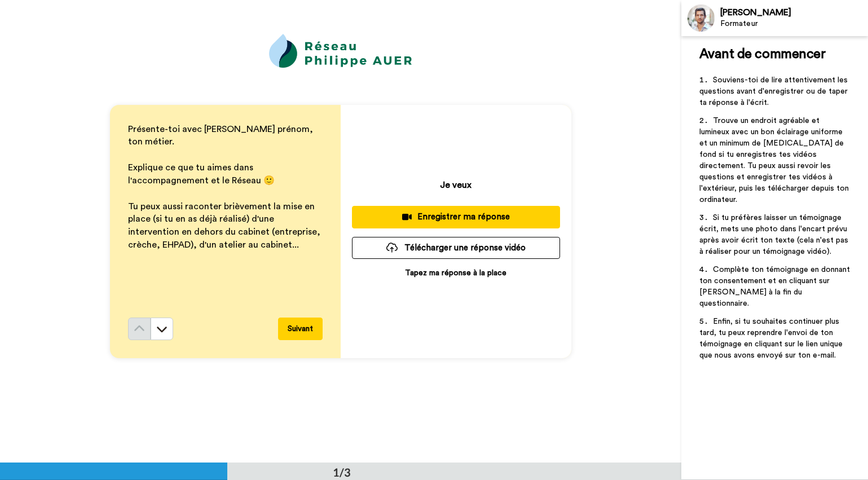 The height and width of the screenshot is (480, 868). What do you see at coordinates (456, 185) in the screenshot?
I see `p: Je veux` at bounding box center [456, 185].